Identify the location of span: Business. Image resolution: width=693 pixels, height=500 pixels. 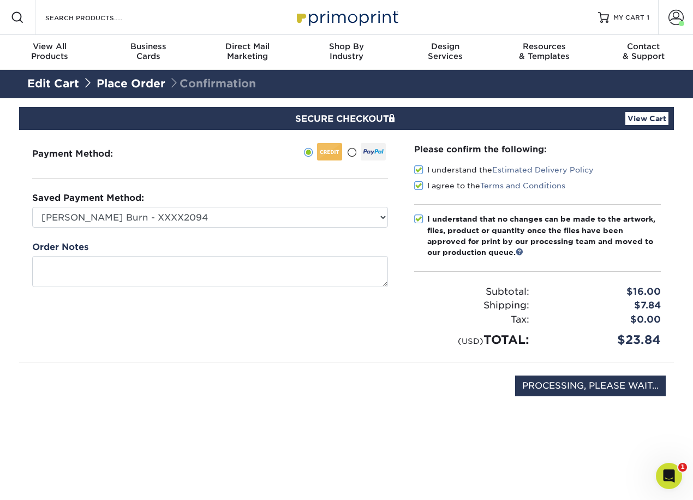
(148, 46).